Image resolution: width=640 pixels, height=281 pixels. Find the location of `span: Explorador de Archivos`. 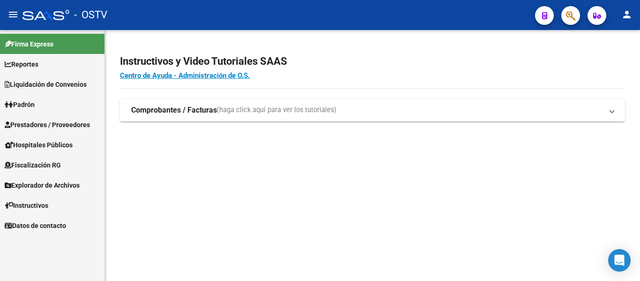

span: Explorador de Archivos is located at coordinates (42, 185).